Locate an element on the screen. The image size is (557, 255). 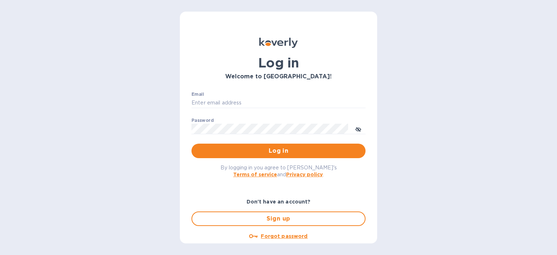
label: Password is located at coordinates (202, 120).